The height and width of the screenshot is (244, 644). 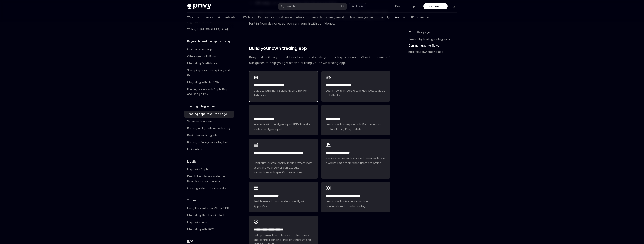 I want to click on a: Integrating with tRPC, so click(x=209, y=230).